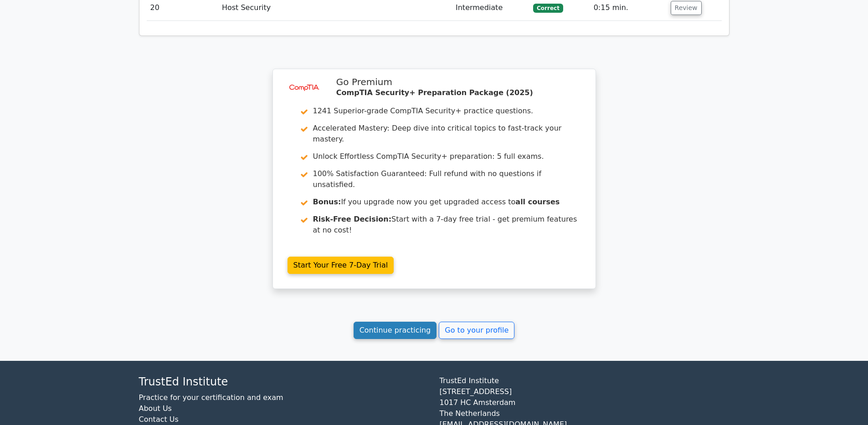 The height and width of the screenshot is (425, 868). I want to click on a: Continue practicing, so click(395, 330).